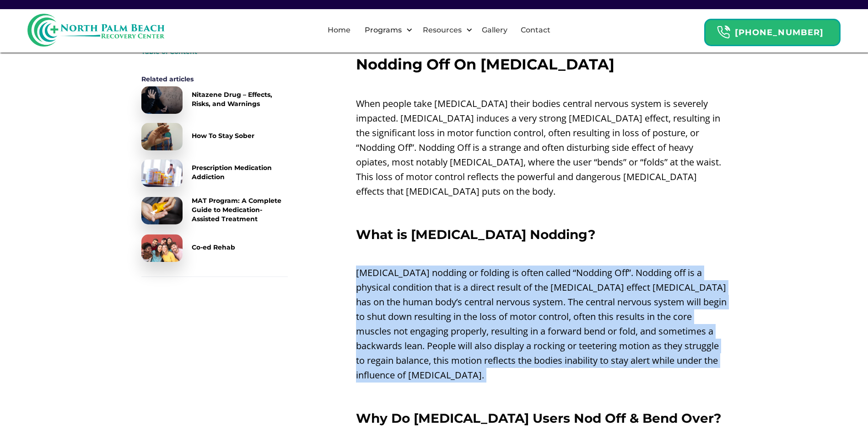 The width and height of the screenshot is (868, 436). Describe the element at coordinates (536, 30) in the screenshot. I see `a: Contact` at that location.